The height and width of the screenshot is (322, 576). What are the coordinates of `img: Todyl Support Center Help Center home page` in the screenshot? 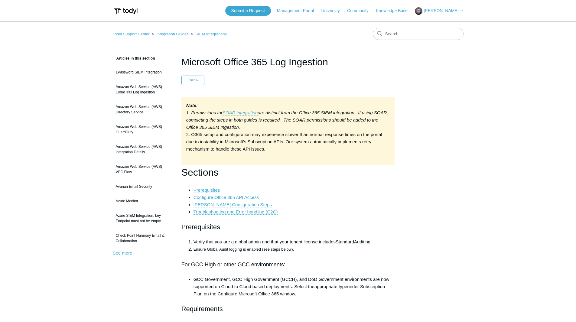 It's located at (125, 11).